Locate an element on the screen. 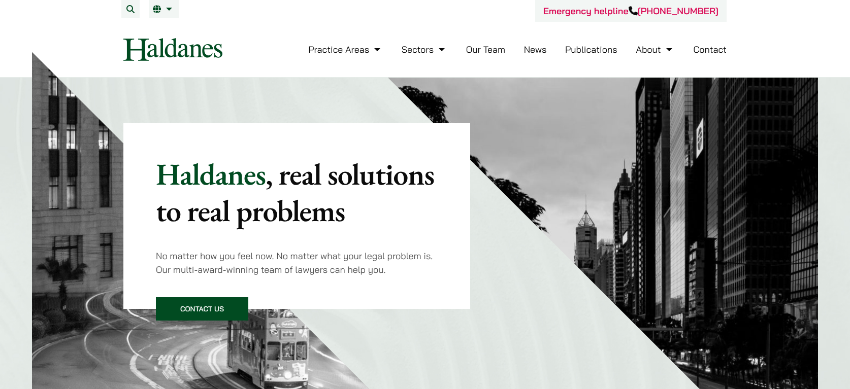 This screenshot has height=389, width=850. a: About is located at coordinates (655, 49).